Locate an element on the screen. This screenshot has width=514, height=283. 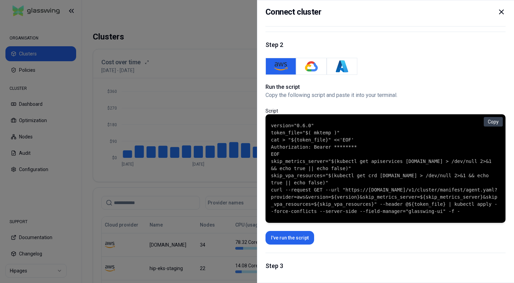
button: Copy is located at coordinates (494, 122).